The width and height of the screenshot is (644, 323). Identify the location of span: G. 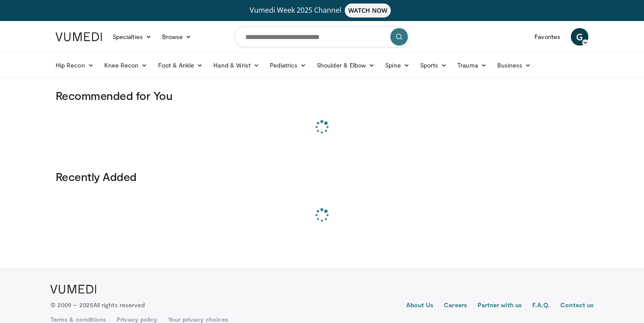
(580, 37).